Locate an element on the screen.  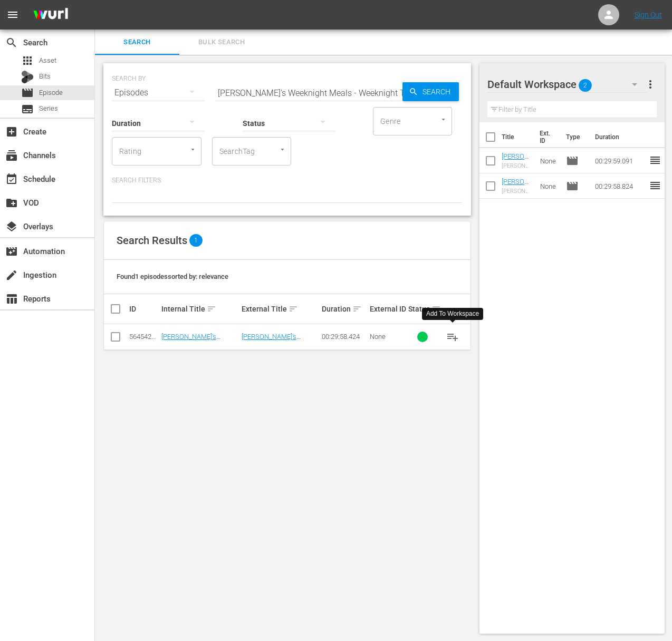
span: Bulk Search is located at coordinates (222, 42).